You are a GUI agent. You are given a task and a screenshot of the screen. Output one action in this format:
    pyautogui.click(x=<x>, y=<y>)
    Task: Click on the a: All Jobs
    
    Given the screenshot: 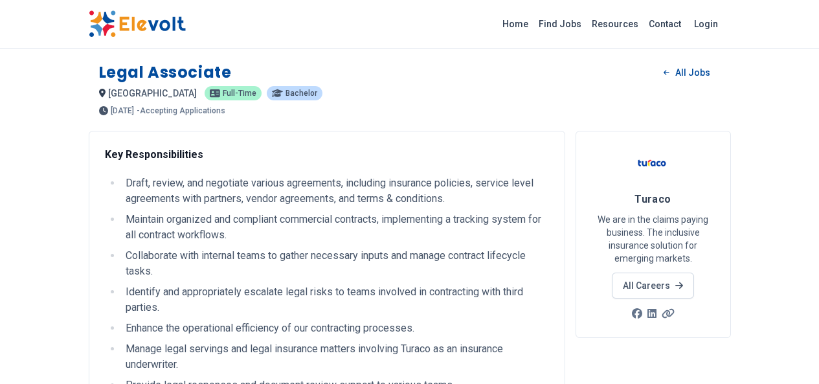 What is the action you would take?
    pyautogui.click(x=687, y=73)
    